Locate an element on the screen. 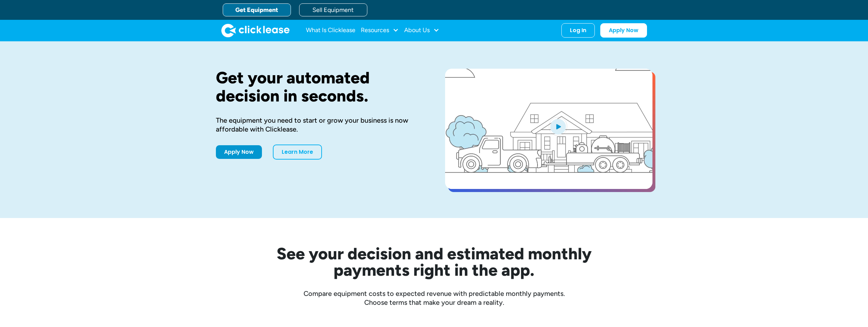 The height and width of the screenshot is (327, 868). div: Compare equipment costs to expected revenue with predictable monthly payments. Choose terms that ... is located at coordinates (434, 298).